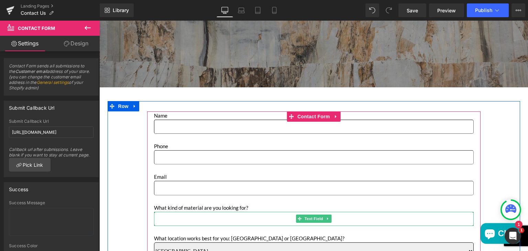  I want to click on span: Text Field, so click(215, 198).